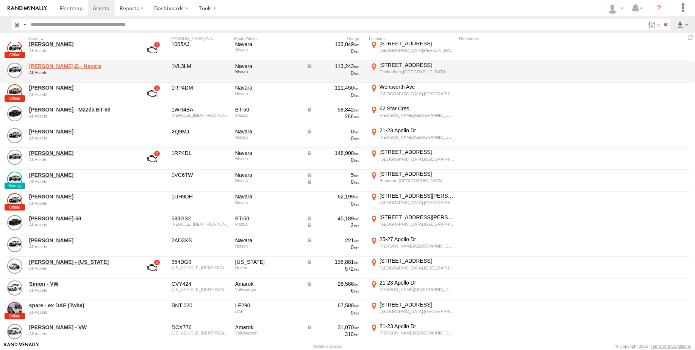 The width and height of the screenshot is (695, 350). I want to click on div: Usage, so click(335, 39).